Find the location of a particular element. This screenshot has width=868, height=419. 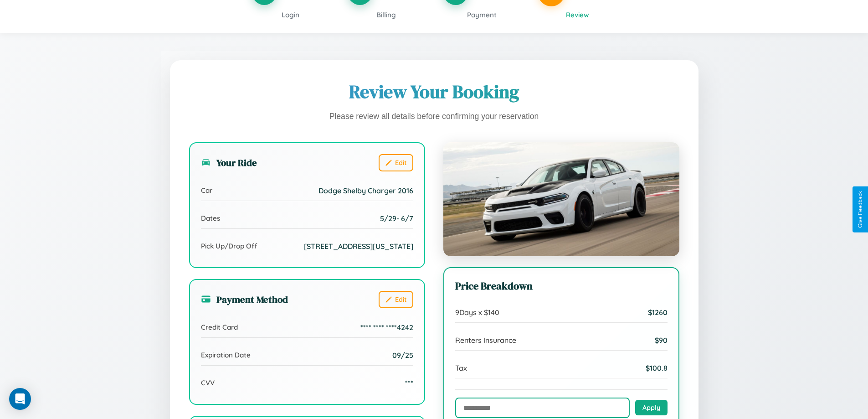

span: $ 100.8 is located at coordinates (656, 368).